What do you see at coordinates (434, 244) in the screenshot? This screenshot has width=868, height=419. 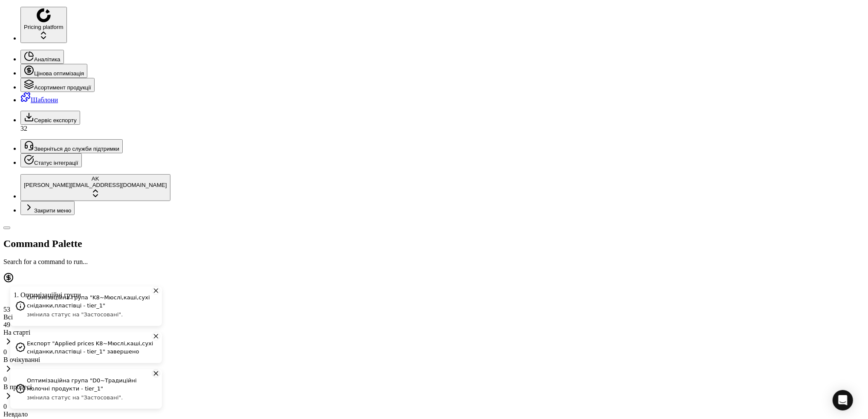 I see `h2: Command Palette` at bounding box center [434, 244].